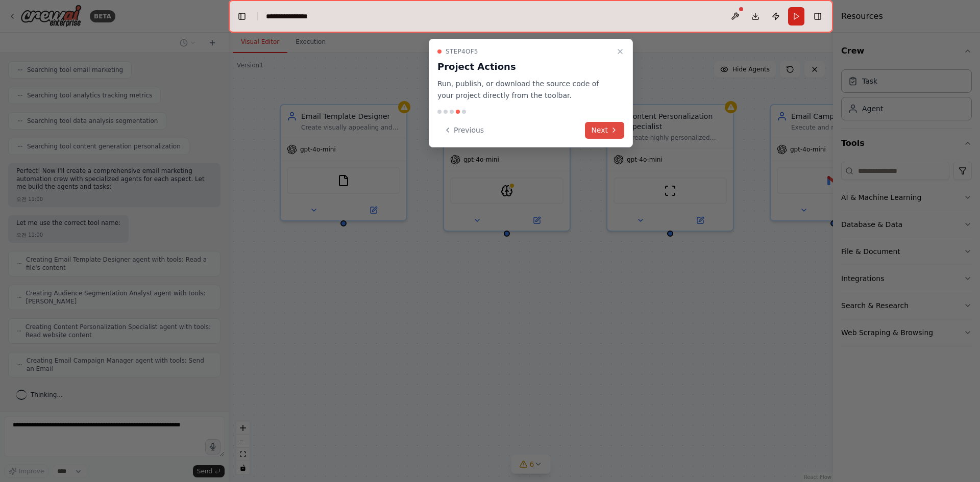 The image size is (980, 482). I want to click on button: Hide left sidebar, so click(242, 17).